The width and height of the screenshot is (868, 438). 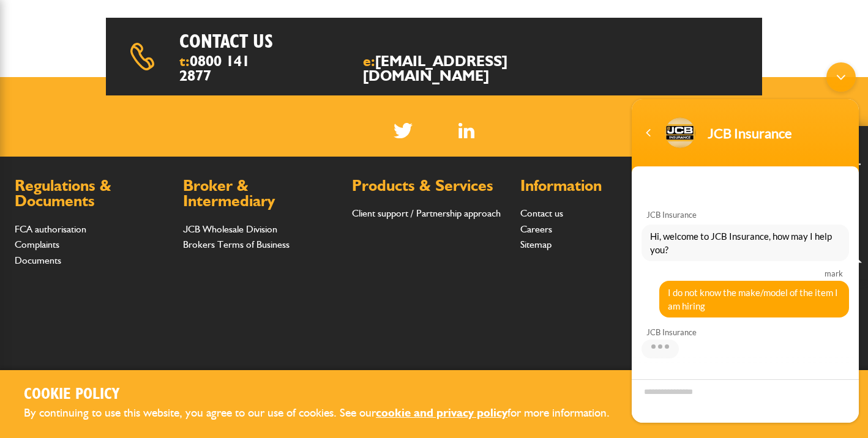 I want to click on div: Minimize live chat window, so click(x=216, y=21).